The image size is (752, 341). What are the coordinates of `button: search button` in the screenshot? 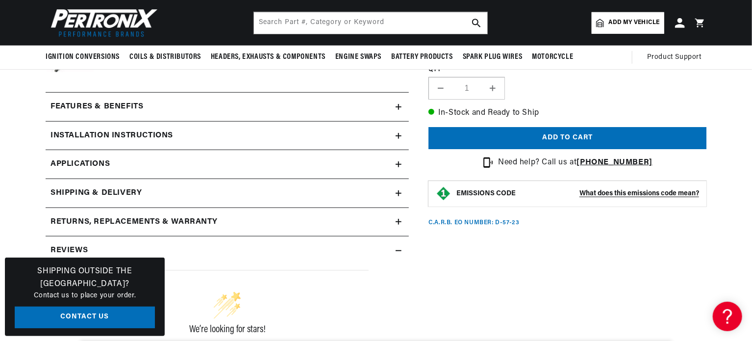 It's located at (476, 23).